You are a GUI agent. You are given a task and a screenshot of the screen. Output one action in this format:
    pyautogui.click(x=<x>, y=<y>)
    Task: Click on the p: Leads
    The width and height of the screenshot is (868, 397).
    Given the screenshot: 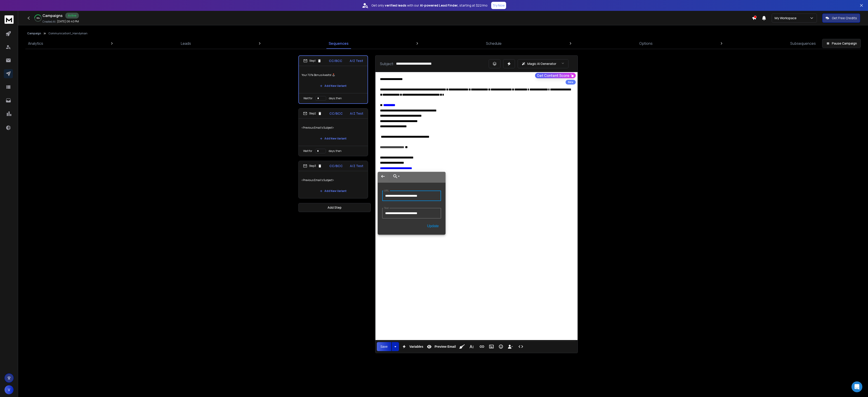 What is the action you would take?
    pyautogui.click(x=186, y=44)
    